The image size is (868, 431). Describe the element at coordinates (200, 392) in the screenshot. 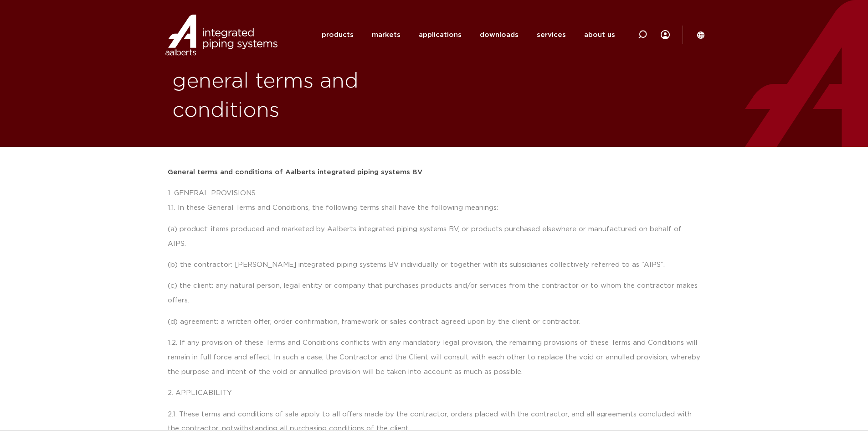

I see `font: 2. APPLICABILITY` at that location.